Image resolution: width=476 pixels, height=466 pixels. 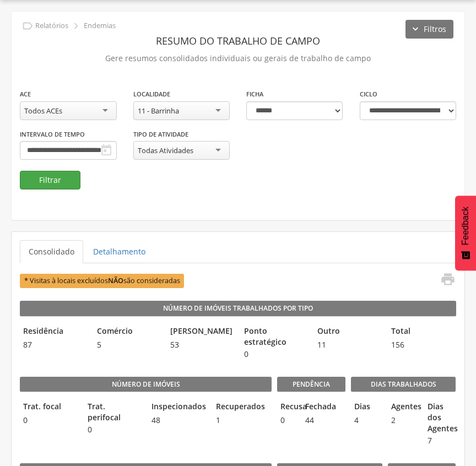 What do you see at coordinates (102, 280) in the screenshot?
I see `span: * Visitas à locais excluídos são consideradas` at bounding box center [102, 280].